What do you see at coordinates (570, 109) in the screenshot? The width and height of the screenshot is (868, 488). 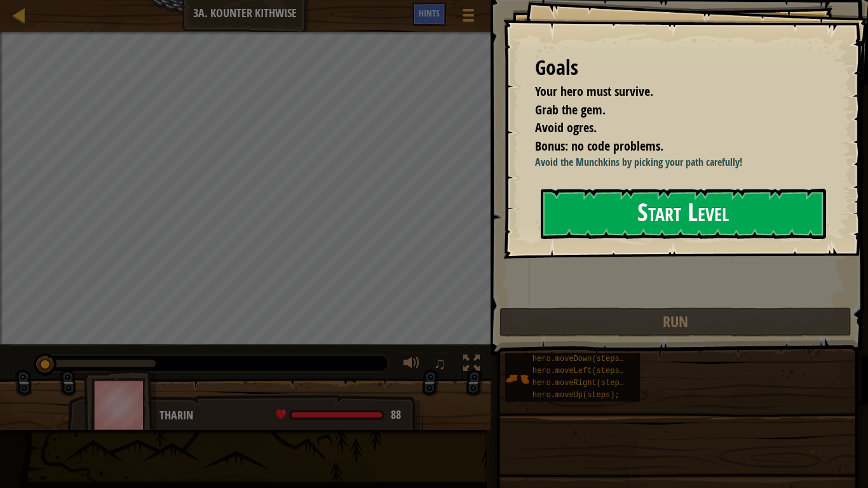 I see `span: Grab the gem.` at bounding box center [570, 109].